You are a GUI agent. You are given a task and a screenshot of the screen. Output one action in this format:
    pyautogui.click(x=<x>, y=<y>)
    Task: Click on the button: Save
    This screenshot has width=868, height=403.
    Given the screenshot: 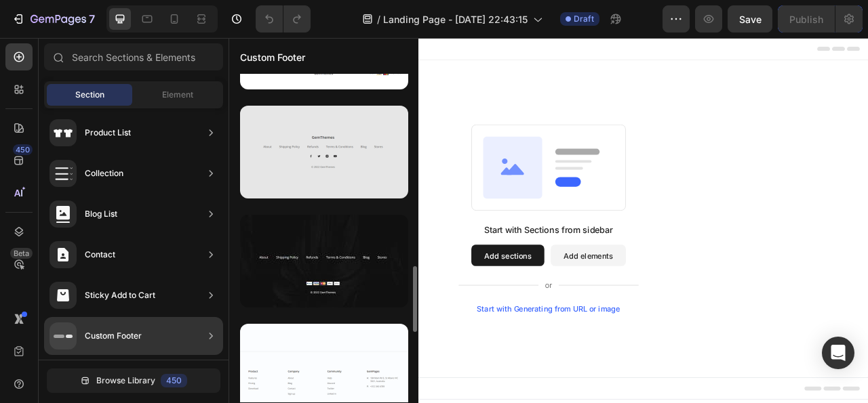 What is the action you would take?
    pyautogui.click(x=750, y=19)
    